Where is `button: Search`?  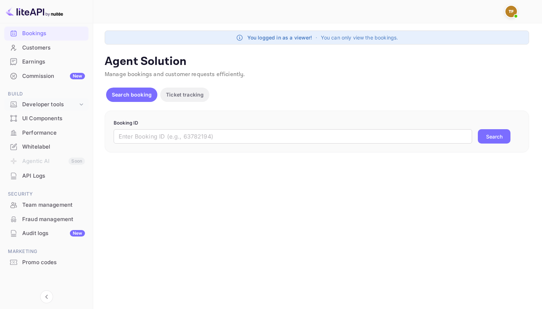 button: Search is located at coordinates (494, 136).